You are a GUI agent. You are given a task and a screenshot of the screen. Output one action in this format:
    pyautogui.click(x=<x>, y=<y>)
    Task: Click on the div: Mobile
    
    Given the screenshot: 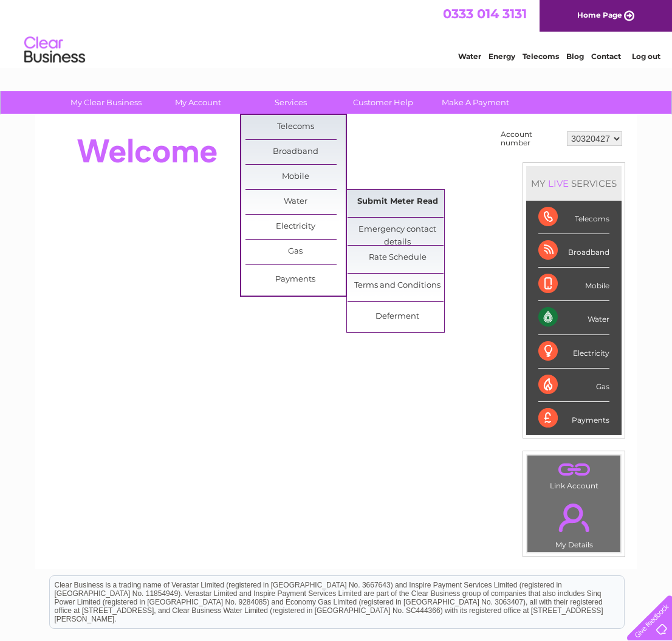 What is the action you would take?
    pyautogui.click(x=574, y=284)
    